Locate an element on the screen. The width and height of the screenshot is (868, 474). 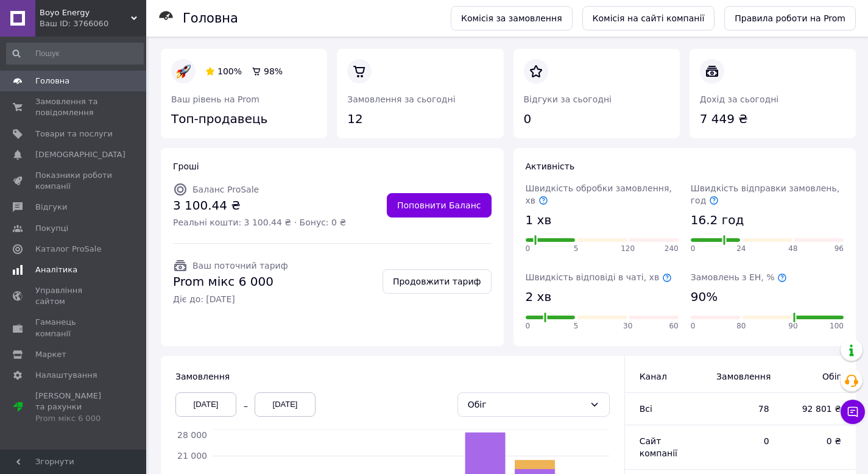
a: Поповнити Баланс is located at coordinates (439, 205).